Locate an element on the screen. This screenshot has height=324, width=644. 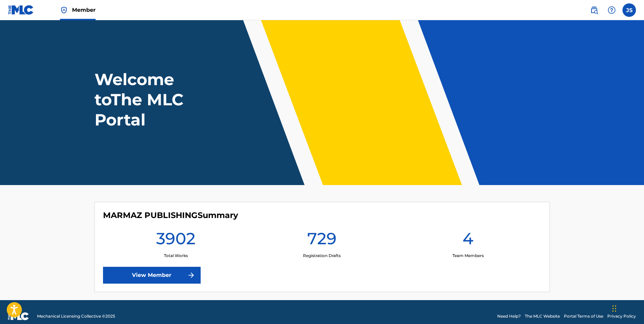
a: Public Search is located at coordinates (594, 10).